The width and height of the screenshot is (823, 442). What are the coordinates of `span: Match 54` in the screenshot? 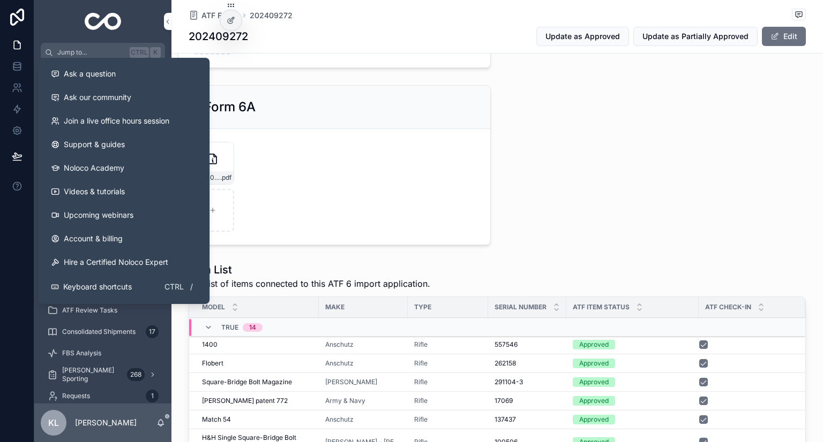 It's located at (216, 420).